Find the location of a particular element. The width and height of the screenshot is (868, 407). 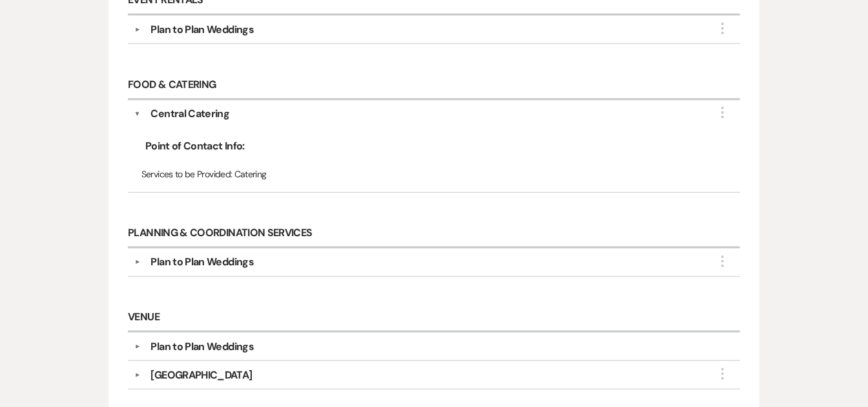

div: Central Catering is located at coordinates (190, 113).